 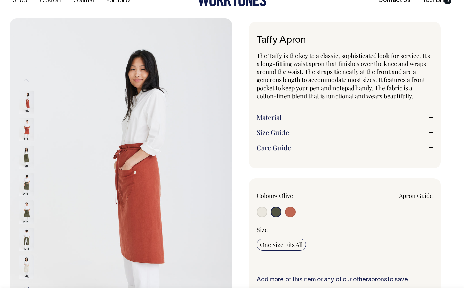 What do you see at coordinates (281, 245) in the screenshot?
I see `span: One Size Fits All` at bounding box center [281, 245].